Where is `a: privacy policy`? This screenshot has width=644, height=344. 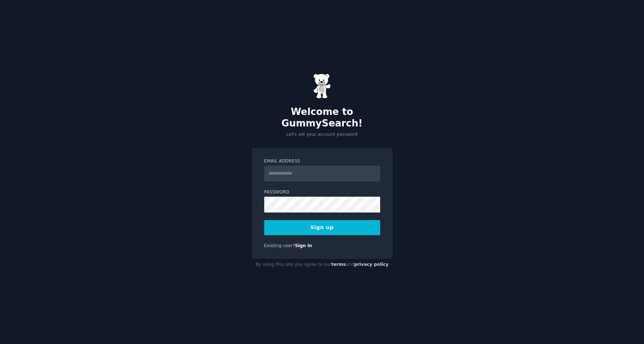 a: privacy policy is located at coordinates (372, 265).